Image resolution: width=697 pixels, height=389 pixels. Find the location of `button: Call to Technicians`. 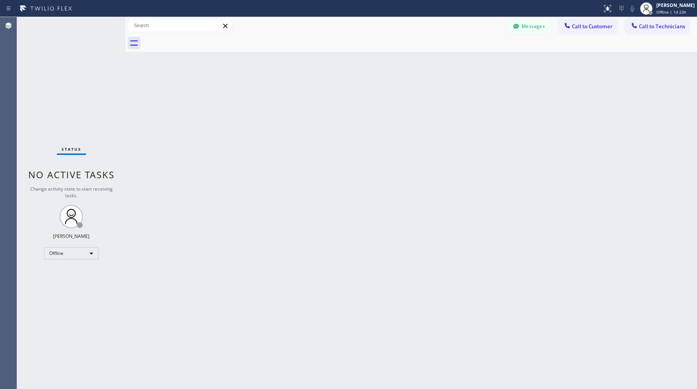

button: Call to Technicians is located at coordinates (657, 26).